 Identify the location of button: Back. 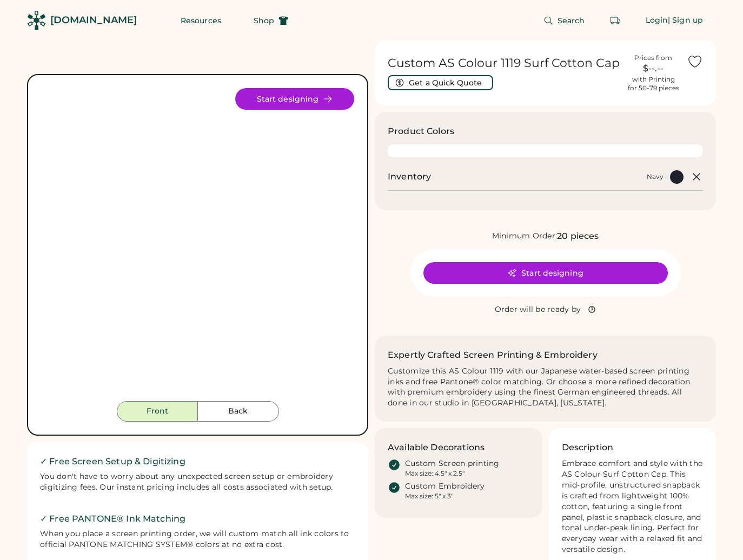
(238, 411).